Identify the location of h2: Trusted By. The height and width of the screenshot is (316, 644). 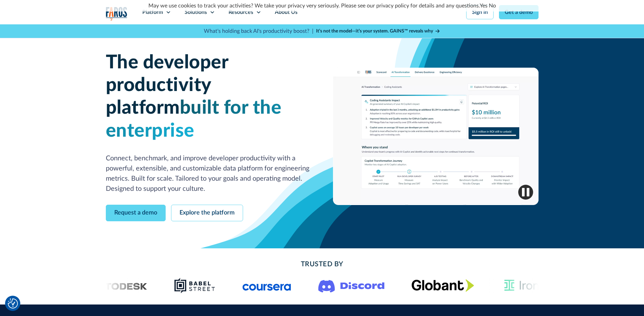
(322, 264).